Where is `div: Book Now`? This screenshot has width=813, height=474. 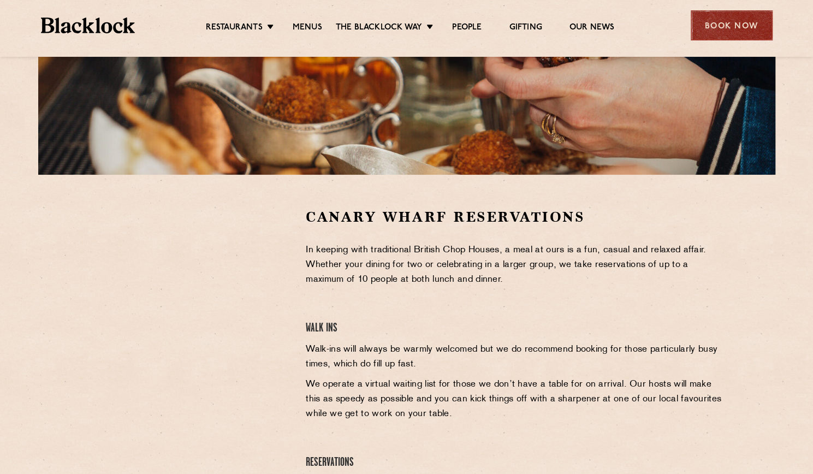 div: Book Now is located at coordinates (732, 25).